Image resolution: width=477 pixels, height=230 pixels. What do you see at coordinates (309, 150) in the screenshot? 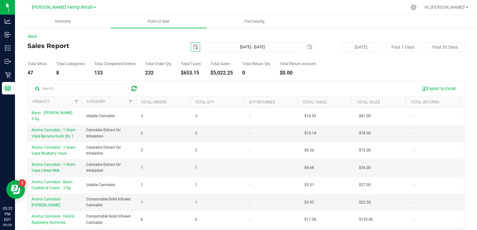
I see `span: $9.36` at bounding box center [309, 150].